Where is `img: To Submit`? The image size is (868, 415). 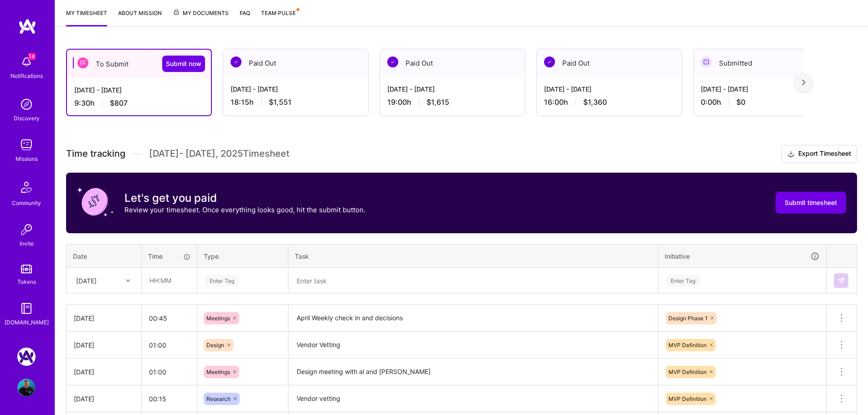 img: To Submit is located at coordinates (83, 63).